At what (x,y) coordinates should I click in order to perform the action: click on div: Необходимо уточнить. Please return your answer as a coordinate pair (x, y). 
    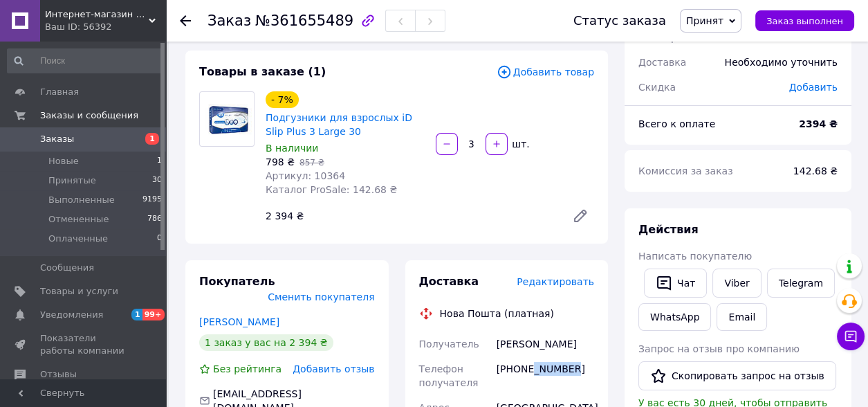
    Looking at the image, I should click on (781, 63).